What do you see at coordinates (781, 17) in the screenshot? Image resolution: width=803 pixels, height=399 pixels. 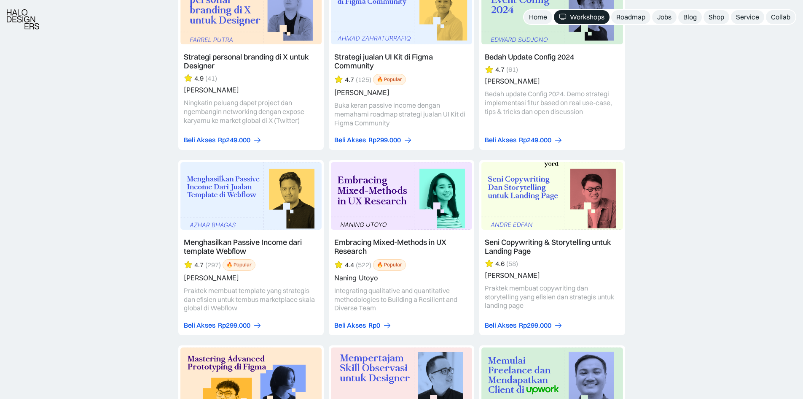 I see `div: Collab` at bounding box center [781, 17].